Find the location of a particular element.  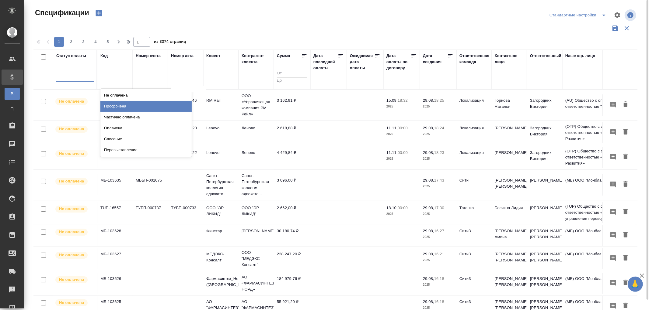

td: 30 180,74 ₽ is located at coordinates (292, 236).